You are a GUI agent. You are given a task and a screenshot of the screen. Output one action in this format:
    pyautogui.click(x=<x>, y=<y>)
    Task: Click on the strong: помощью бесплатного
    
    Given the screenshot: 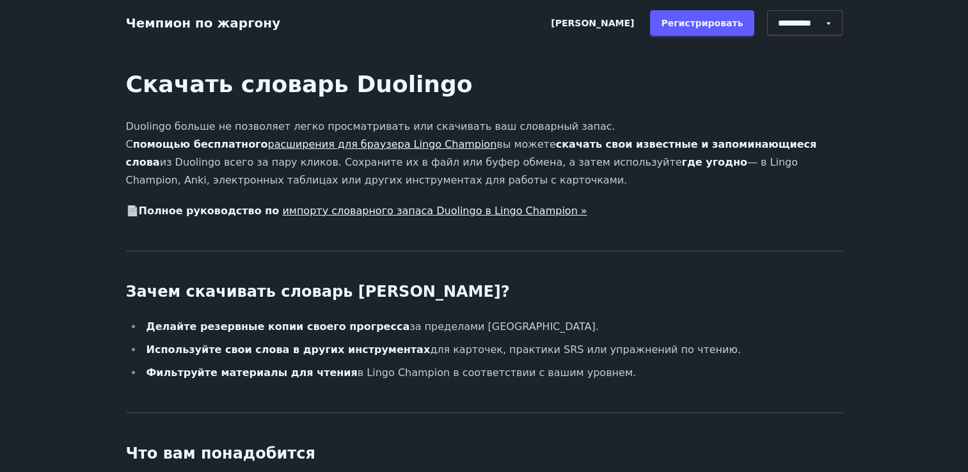 What is the action you would take?
    pyautogui.click(x=315, y=144)
    